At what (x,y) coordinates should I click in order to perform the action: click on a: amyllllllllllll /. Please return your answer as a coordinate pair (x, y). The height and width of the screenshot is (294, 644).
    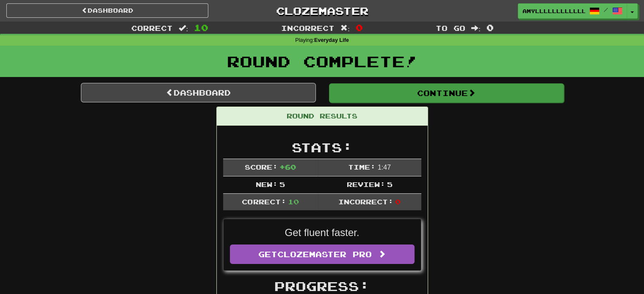
    Looking at the image, I should click on (573, 11).